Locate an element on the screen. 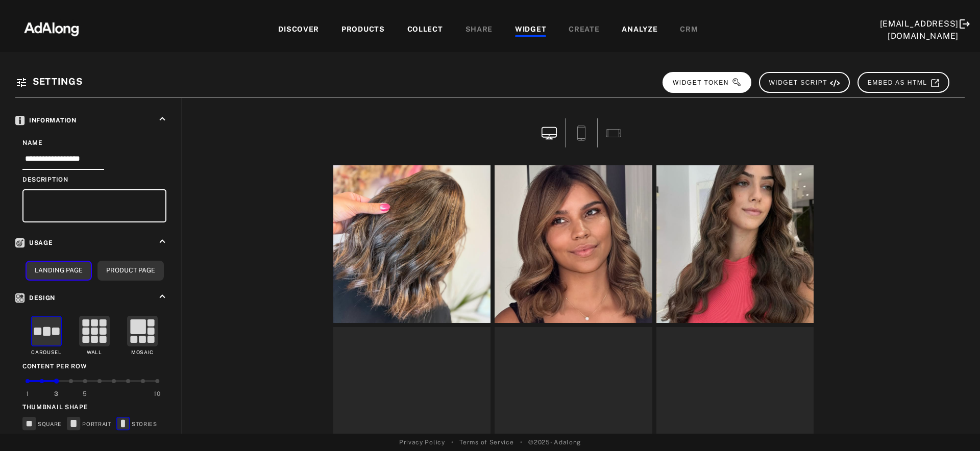 The width and height of the screenshot is (980, 451). div: 1 is located at coordinates (27, 394).